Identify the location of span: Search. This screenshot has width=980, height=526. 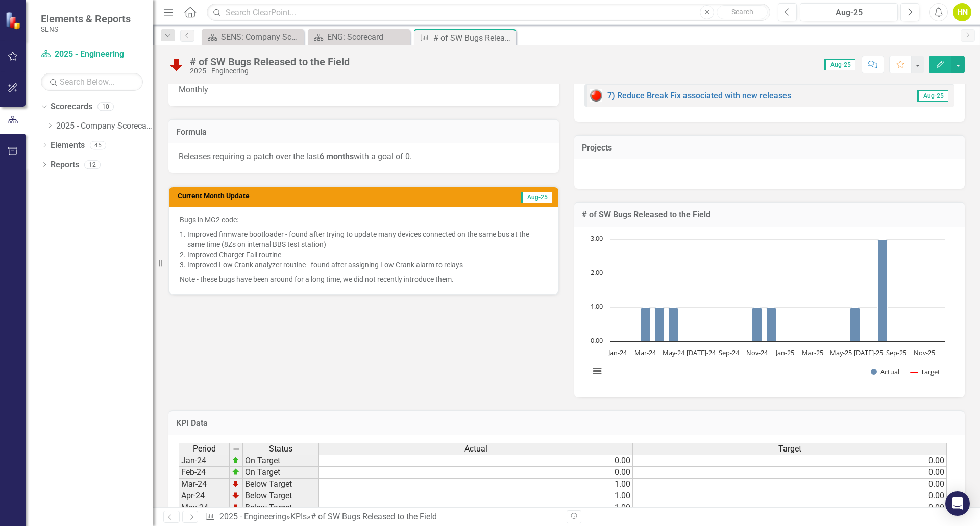
(742, 12).